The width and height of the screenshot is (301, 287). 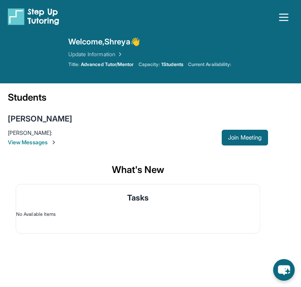 I want to click on span: Join Meeting, so click(x=245, y=137).